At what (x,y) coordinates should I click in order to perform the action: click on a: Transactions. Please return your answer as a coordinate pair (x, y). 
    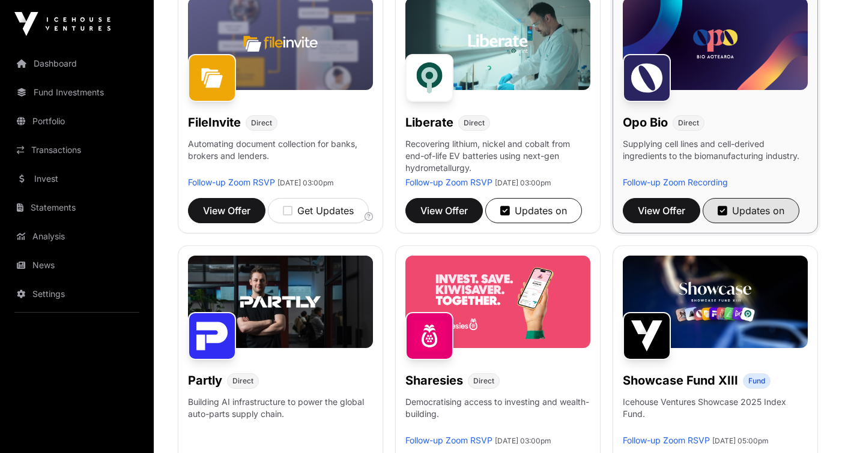
    Looking at the image, I should click on (77, 150).